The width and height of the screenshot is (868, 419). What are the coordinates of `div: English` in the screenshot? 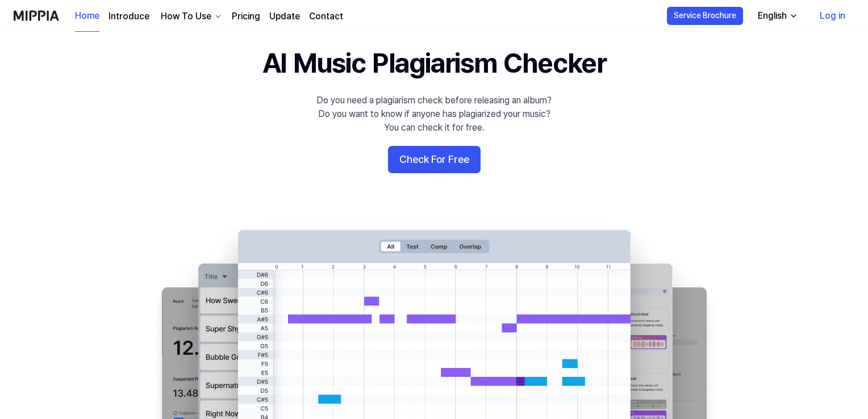 It's located at (772, 16).